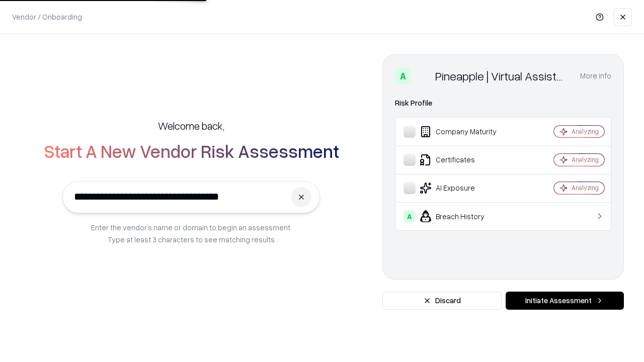 Image resolution: width=644 pixels, height=362 pixels. What do you see at coordinates (442, 300) in the screenshot?
I see `button: Discard` at bounding box center [442, 300].